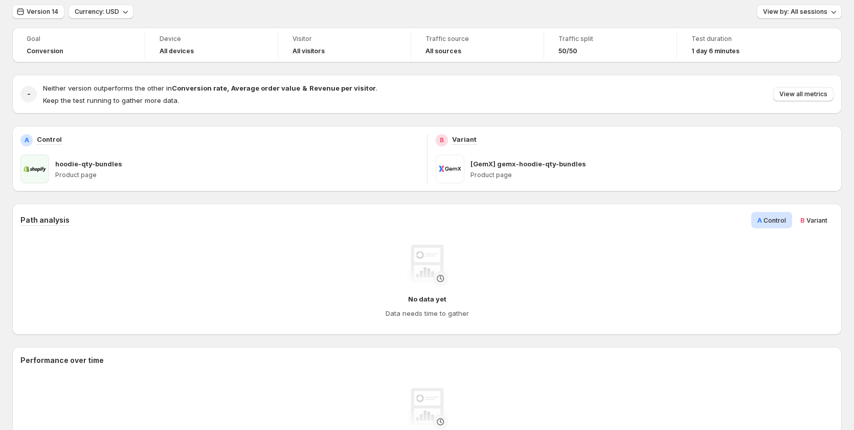  What do you see at coordinates (799, 12) in the screenshot?
I see `button: View by: All sessions` at bounding box center [799, 12].